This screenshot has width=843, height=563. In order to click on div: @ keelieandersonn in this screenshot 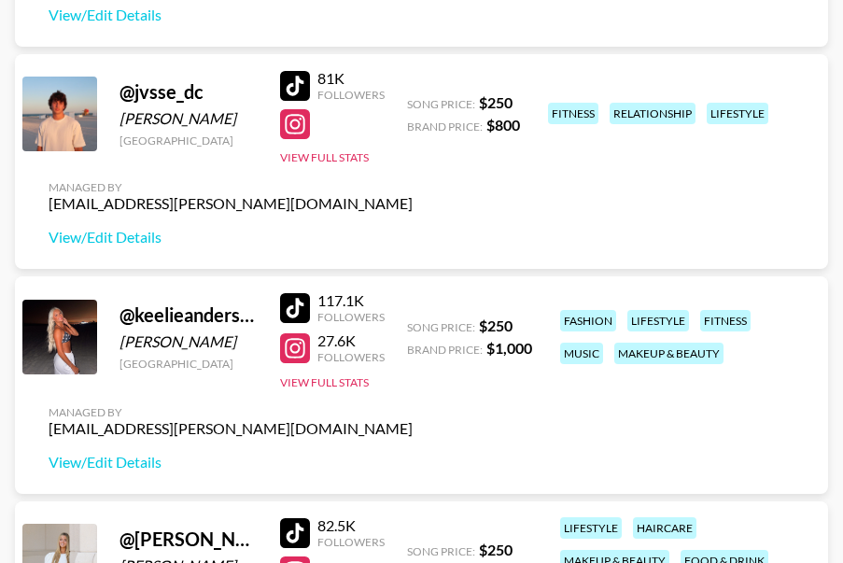, I will do `click(189, 315)`.